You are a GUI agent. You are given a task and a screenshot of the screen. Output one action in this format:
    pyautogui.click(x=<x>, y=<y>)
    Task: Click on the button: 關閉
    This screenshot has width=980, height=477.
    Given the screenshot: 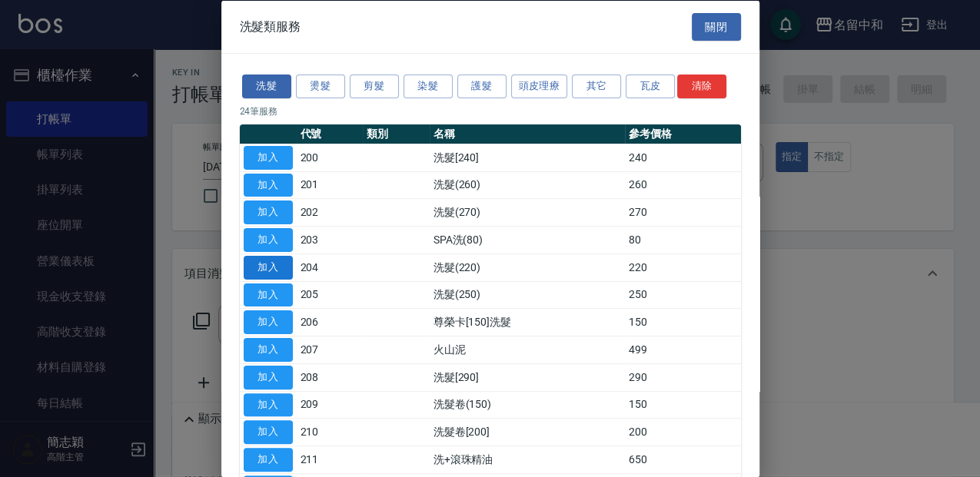 What is the action you would take?
    pyautogui.click(x=716, y=26)
    